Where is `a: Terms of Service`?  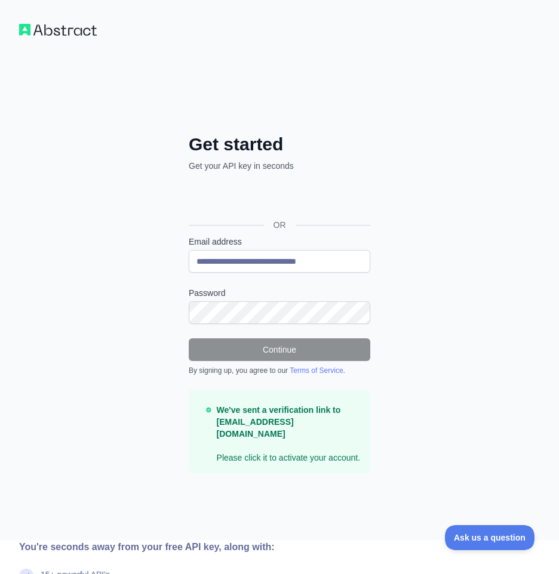 a: Terms of Service is located at coordinates (316, 371).